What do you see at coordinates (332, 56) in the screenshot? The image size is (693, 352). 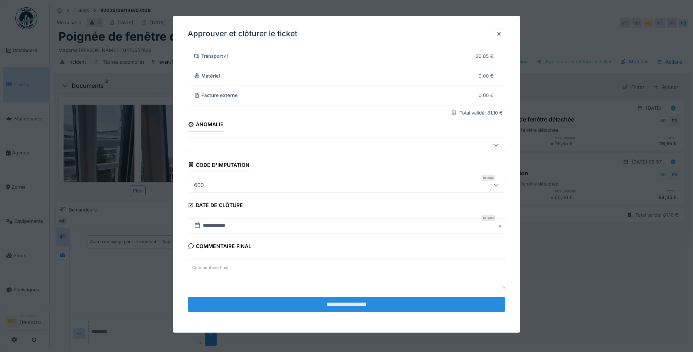 I see `div: Transport × 1` at bounding box center [332, 56].